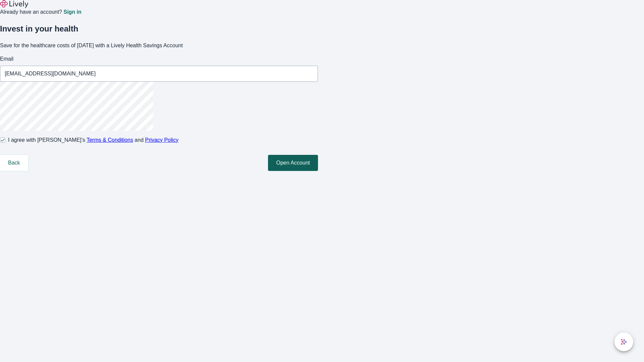 This screenshot has height=362, width=644. What do you see at coordinates (72, 12) in the screenshot?
I see `a: Sign in` at bounding box center [72, 12].